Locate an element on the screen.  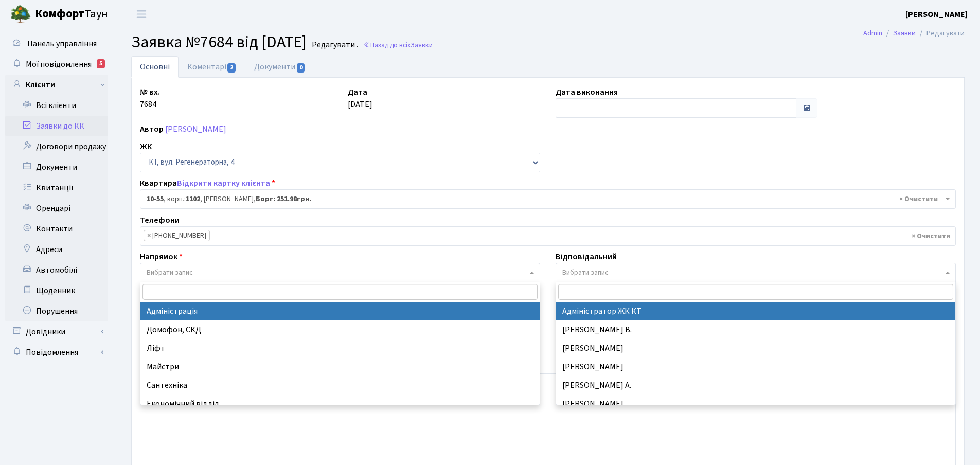
a: Повідомлення is located at coordinates (56, 352).